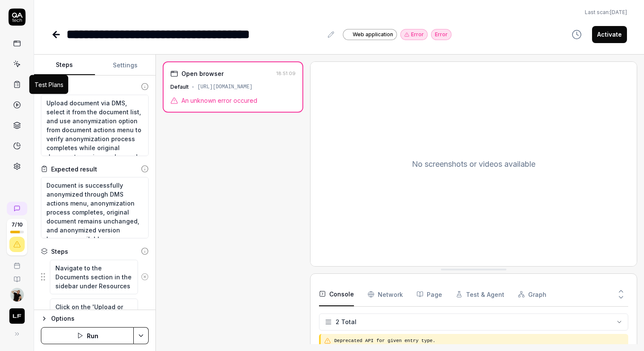 This screenshot has width=644, height=351. Describe the element at coordinates (49, 85) in the screenshot. I see `div: Test Plans` at that location.